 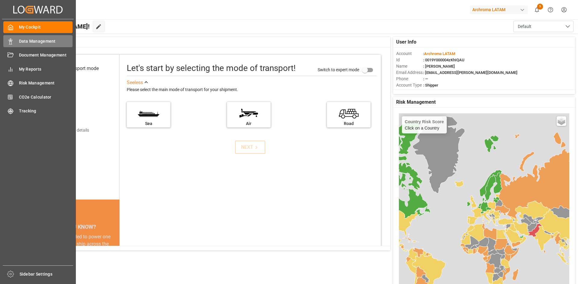 I want to click on a: Tracking, so click(x=38, y=111).